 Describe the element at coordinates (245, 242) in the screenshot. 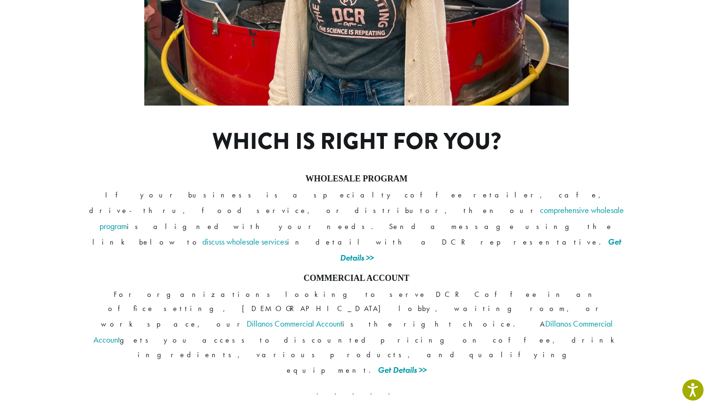

I see `a: discuss wholesale services` at that location.